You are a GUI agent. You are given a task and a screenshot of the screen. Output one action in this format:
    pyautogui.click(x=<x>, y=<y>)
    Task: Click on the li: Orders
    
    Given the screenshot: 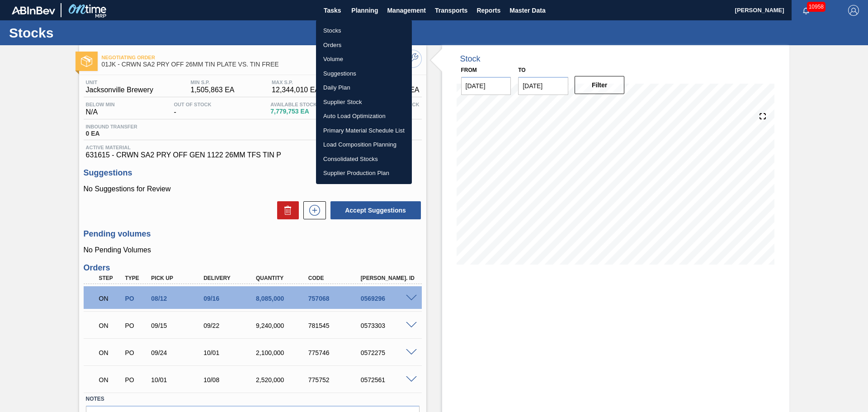 What is the action you would take?
    pyautogui.click(x=364, y=46)
    